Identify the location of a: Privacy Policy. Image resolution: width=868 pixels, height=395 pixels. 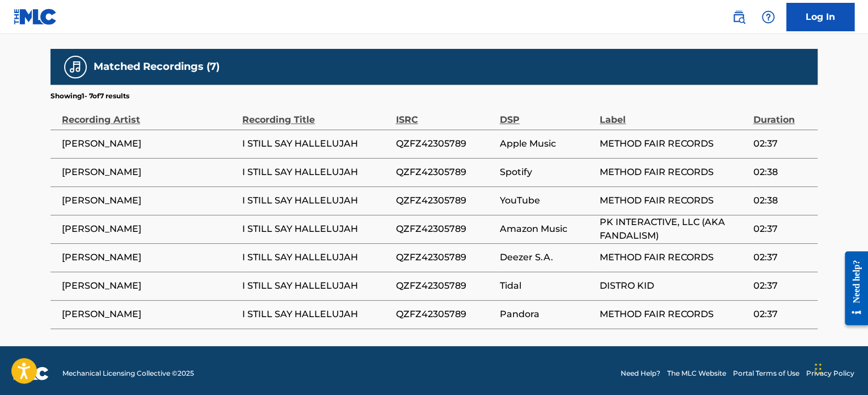
(830, 373).